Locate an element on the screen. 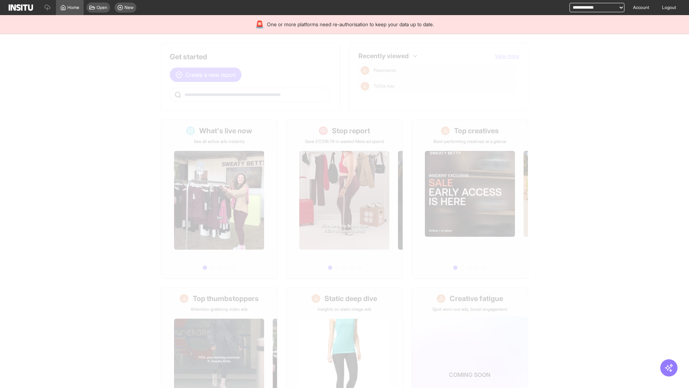  span: One or more platforms need re-authorisation to keep your data up to date. is located at coordinates (350, 24).